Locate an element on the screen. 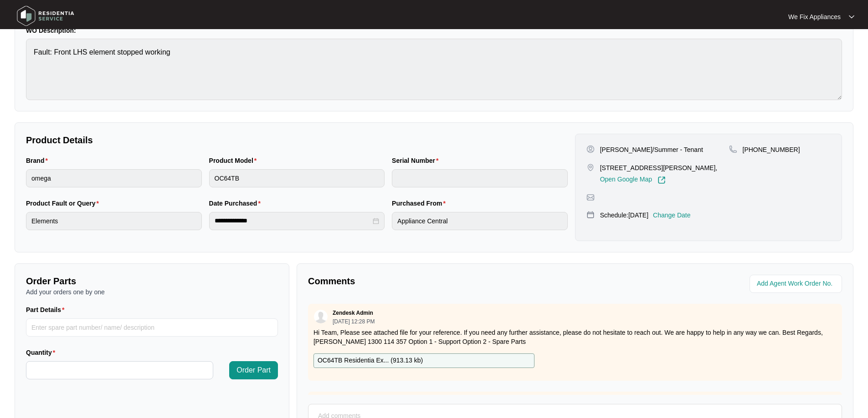  p: Hi Team, Please see attached file for your reference. If you need any further assistance, please ... is located at coordinates (575, 338).